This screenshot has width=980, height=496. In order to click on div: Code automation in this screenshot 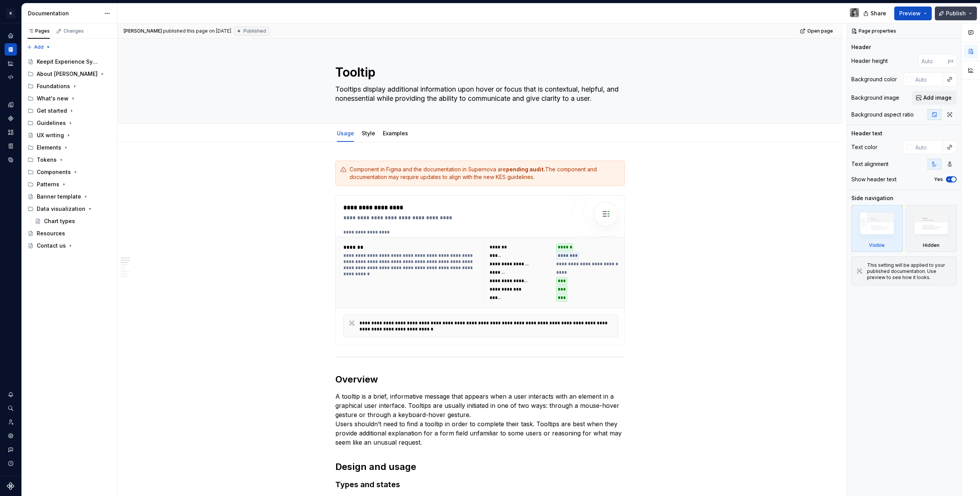, I will do `click(11, 77)`.